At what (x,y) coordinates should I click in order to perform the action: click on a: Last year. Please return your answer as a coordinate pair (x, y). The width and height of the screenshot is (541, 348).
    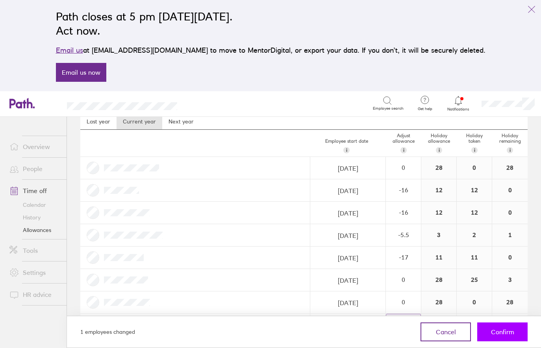
    Looking at the image, I should click on (98, 122).